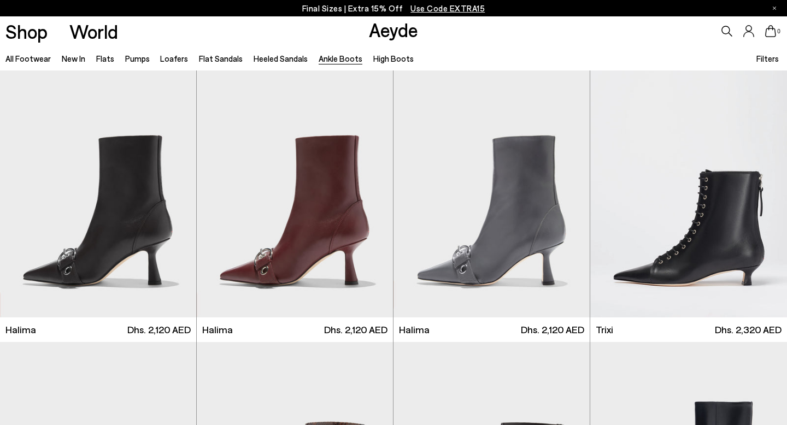 The height and width of the screenshot is (425, 787). What do you see at coordinates (689, 330) in the screenshot?
I see `a: Trixi Dhs. 2,320 AED` at bounding box center [689, 330].